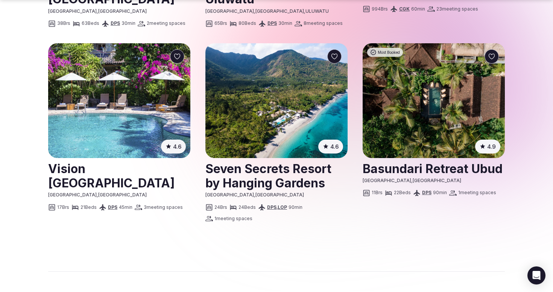 The width and height of the screenshot is (553, 292). I want to click on span: 60 min, so click(418, 9).